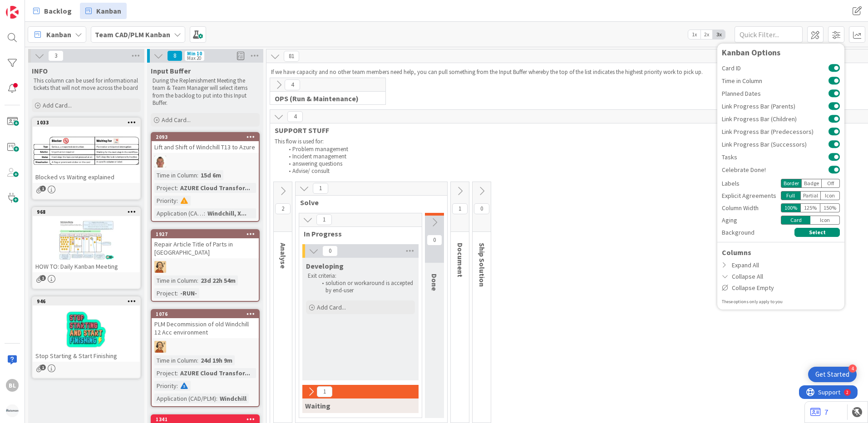 The width and height of the screenshot is (868, 423). What do you see at coordinates (188, 293) in the screenshot?
I see `div: -RUN-` at bounding box center [188, 293].